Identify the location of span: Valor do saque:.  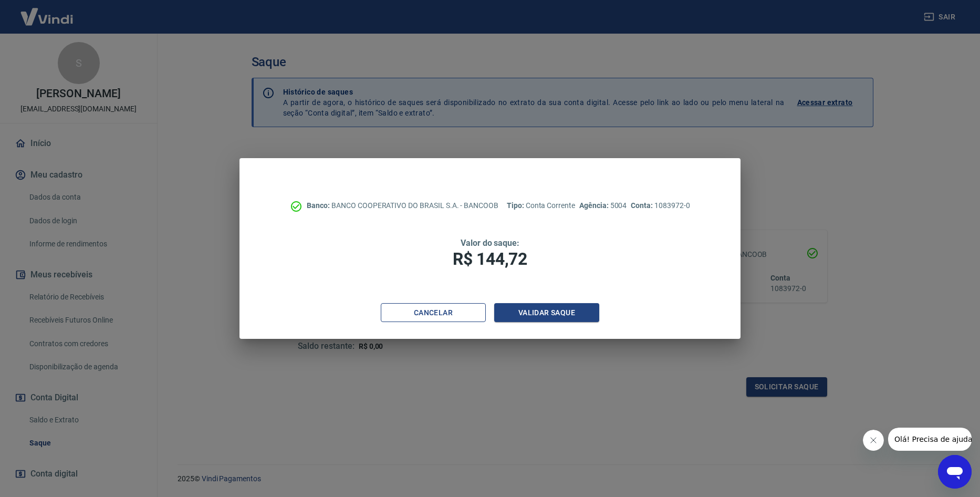
(490, 243).